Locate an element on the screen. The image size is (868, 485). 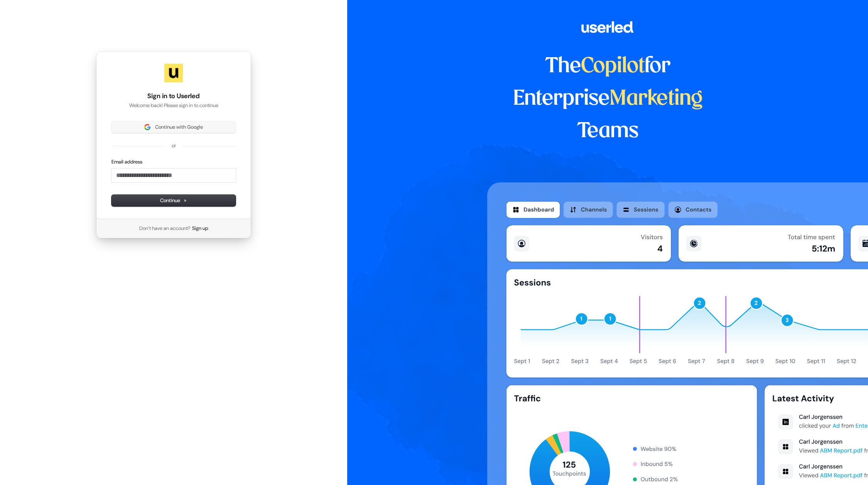
p: Welcome back! Please sign in to continue is located at coordinates (174, 105).